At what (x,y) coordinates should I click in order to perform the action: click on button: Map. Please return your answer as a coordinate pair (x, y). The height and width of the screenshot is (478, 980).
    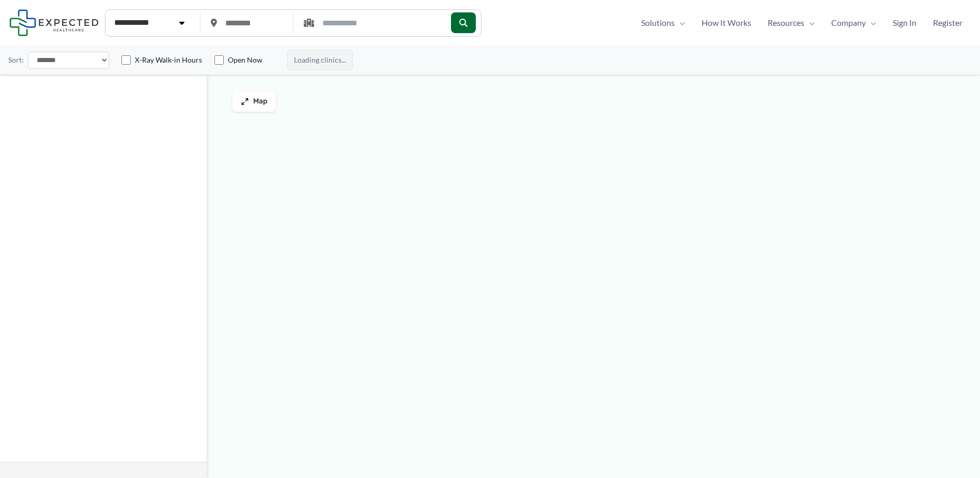
    Looking at the image, I should click on (254, 101).